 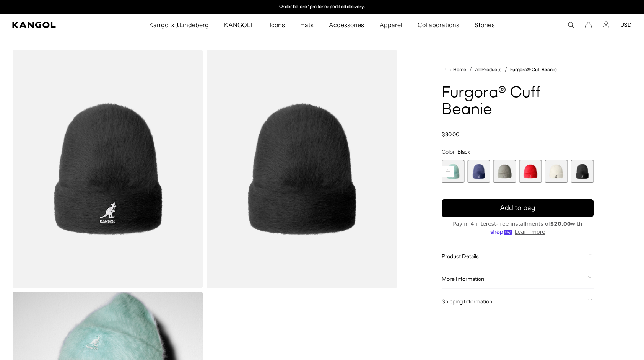 I want to click on label: Scarlet, so click(x=531, y=171).